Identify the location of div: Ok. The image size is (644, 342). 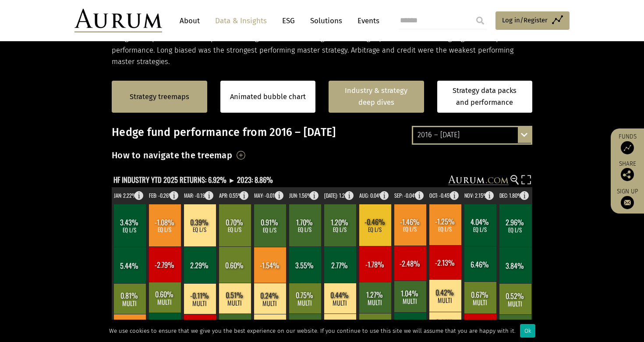
(527, 330).